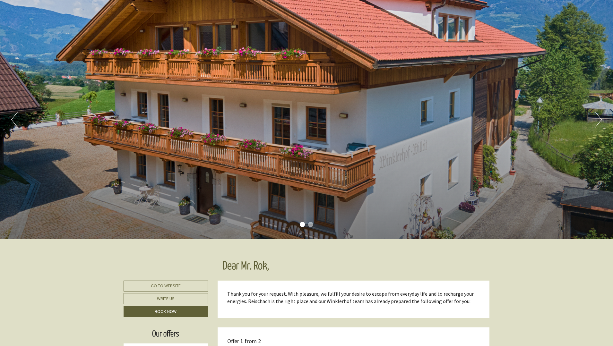  I want to click on a: Write us, so click(166, 299).